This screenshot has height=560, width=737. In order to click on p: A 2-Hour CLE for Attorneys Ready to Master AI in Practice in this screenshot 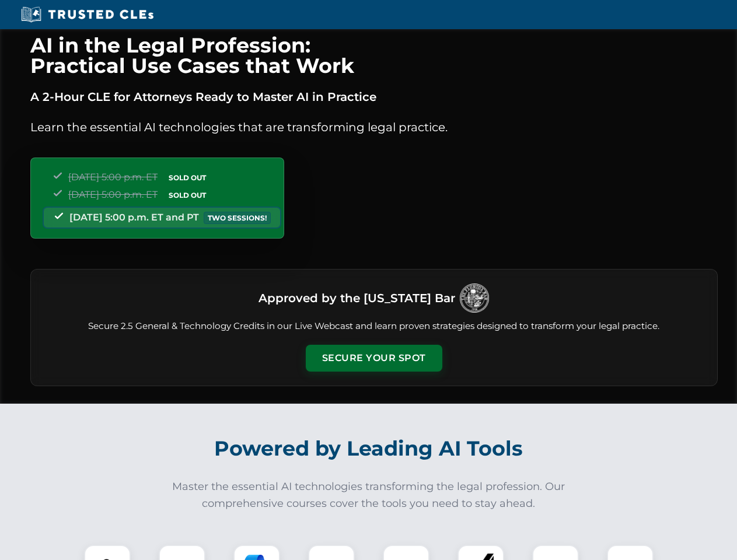, I will do `click(374, 97)`.